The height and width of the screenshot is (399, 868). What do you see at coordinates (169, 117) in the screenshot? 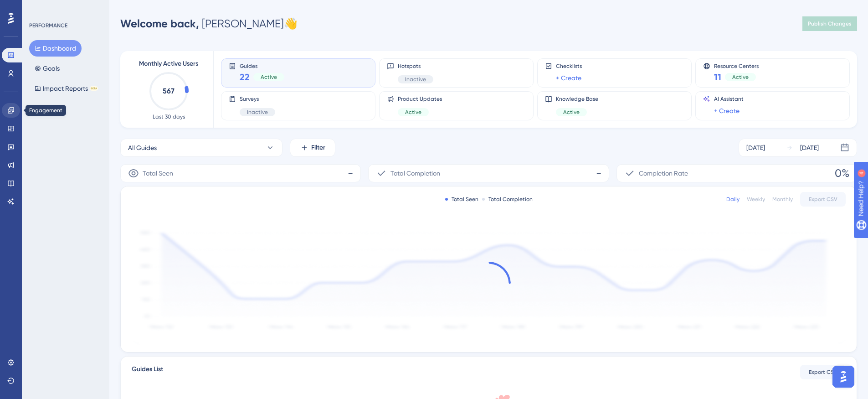
I see `span: Last 30 days` at bounding box center [169, 117].